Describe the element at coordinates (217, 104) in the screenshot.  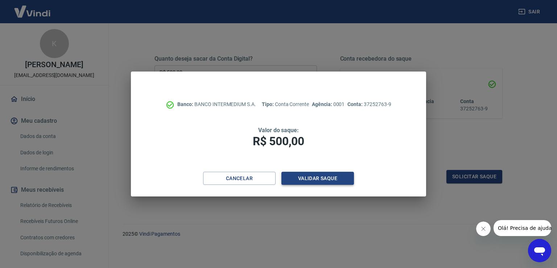
I see `p: BANCO INTERMEDIUM S.A.` at that location.